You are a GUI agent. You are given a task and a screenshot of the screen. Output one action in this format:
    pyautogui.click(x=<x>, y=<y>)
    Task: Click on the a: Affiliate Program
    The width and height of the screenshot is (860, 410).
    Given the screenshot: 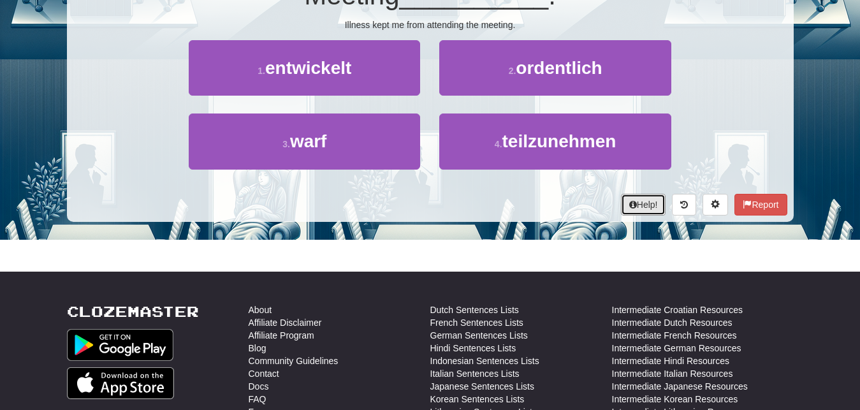 What is the action you would take?
    pyautogui.click(x=281, y=335)
    